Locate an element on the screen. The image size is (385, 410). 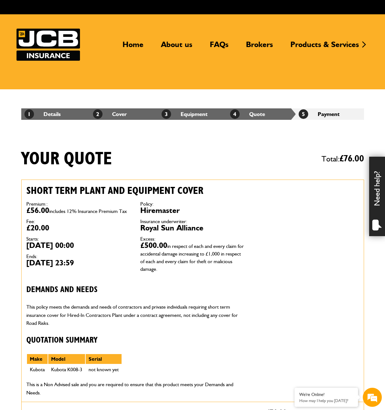
dt: Fee: is located at coordinates (78, 221).